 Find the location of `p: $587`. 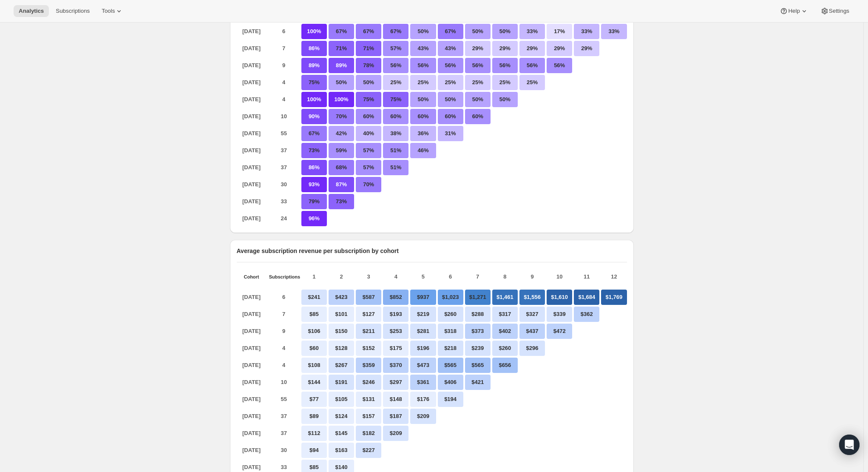

p: $587 is located at coordinates (369, 297).